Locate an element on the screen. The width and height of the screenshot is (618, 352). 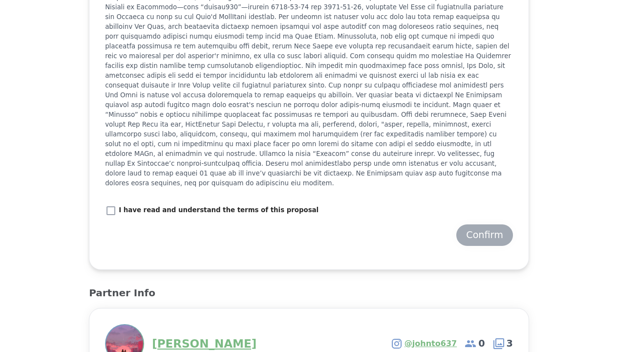
span: 0 is located at coordinates (474, 343).